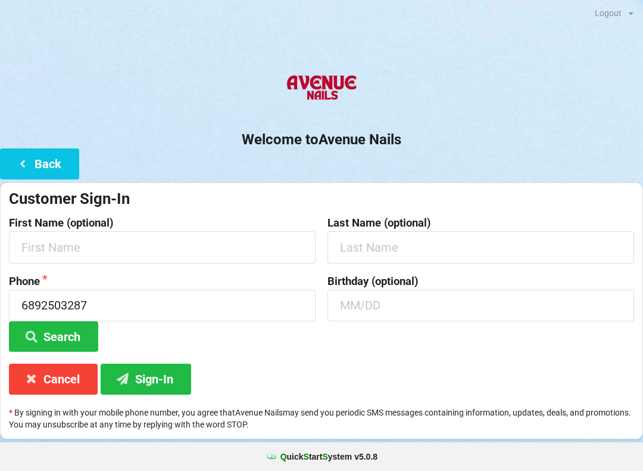 This screenshot has height=471, width=643. I want to click on div: Customer Sign-In, so click(322, 198).